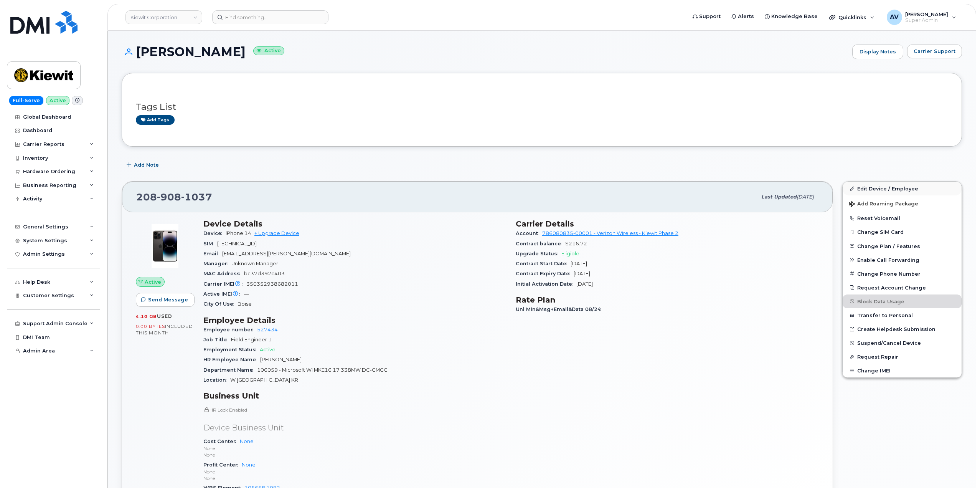  Describe the element at coordinates (902, 188) in the screenshot. I see `a: Edit Device / Employee` at that location.